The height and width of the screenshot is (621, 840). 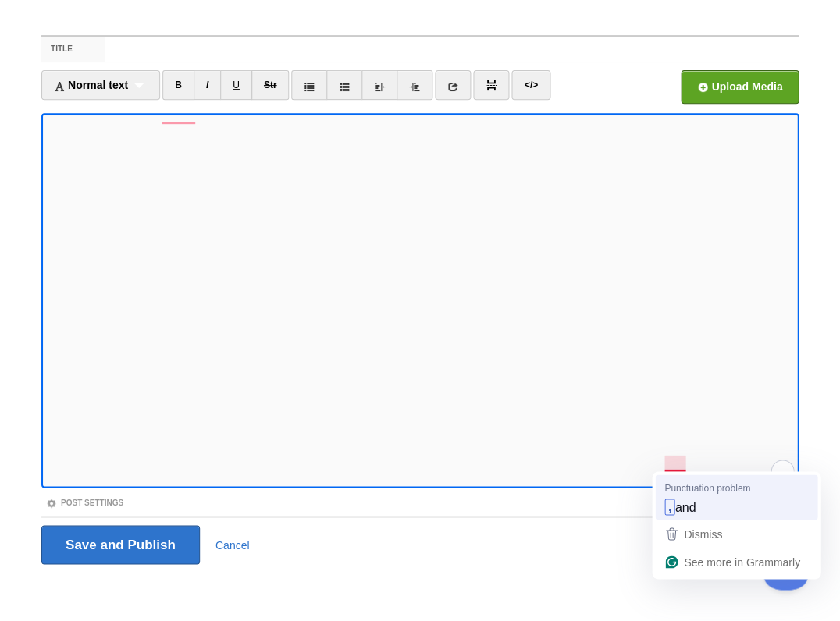 I want to click on span: Normal text, so click(x=91, y=85).